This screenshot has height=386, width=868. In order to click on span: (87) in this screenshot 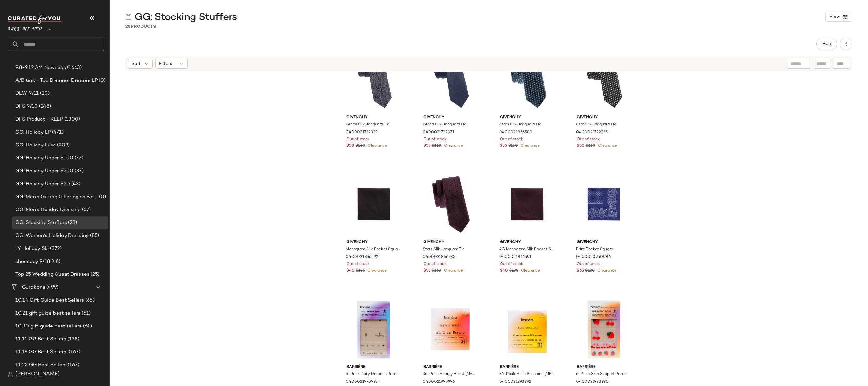, I will do `click(79, 171)`.